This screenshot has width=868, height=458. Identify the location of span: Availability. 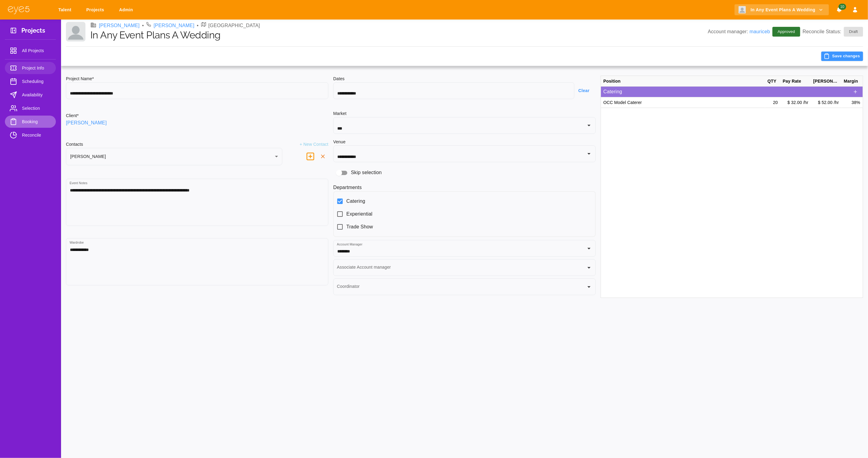
(36, 95).